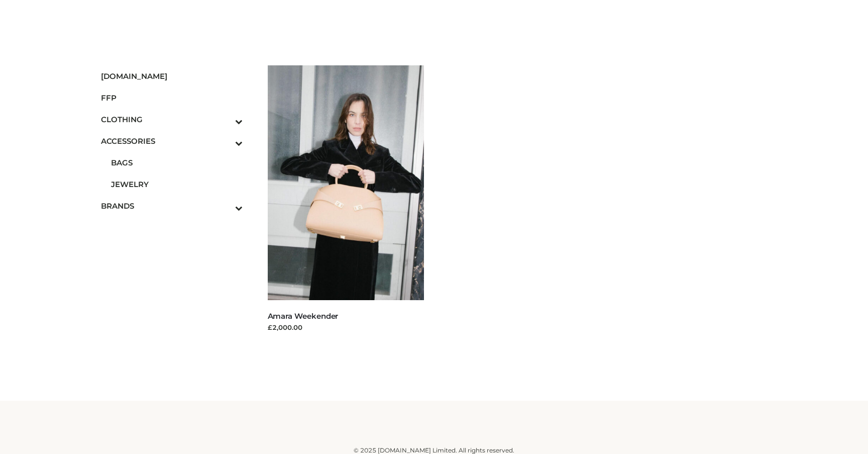  What do you see at coordinates (177, 162) in the screenshot?
I see `a: BAGS` at bounding box center [177, 162].